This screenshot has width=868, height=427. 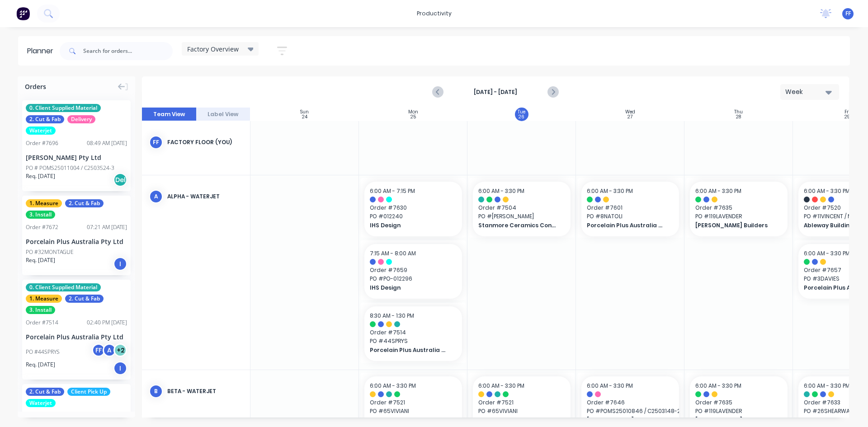 What do you see at coordinates (156, 143) in the screenshot?
I see `div: FF` at bounding box center [156, 143].